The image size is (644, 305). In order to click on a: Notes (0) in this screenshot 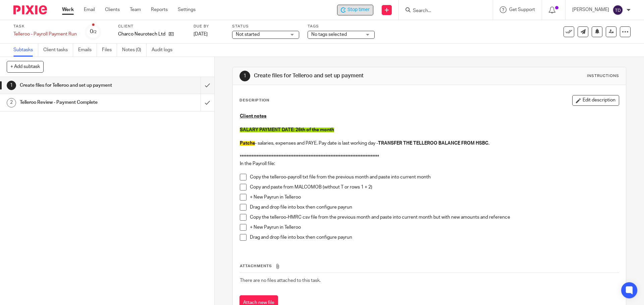, I will do `click(134, 50)`.